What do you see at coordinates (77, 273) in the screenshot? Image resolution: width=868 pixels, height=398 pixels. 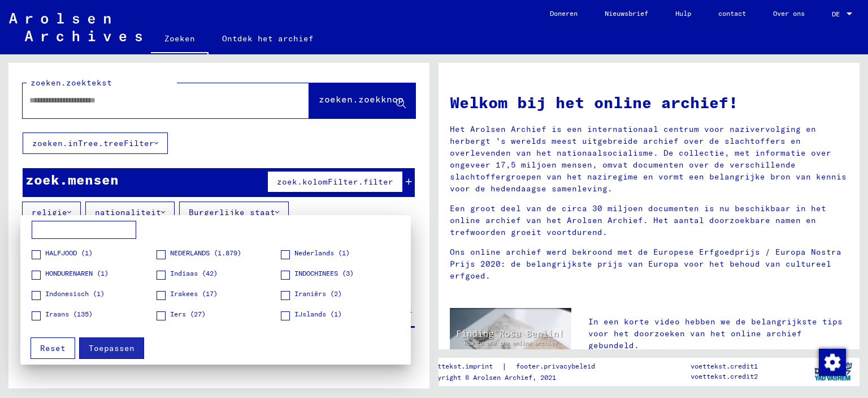 I see `font: HONDURENAREN (1)` at bounding box center [77, 273].